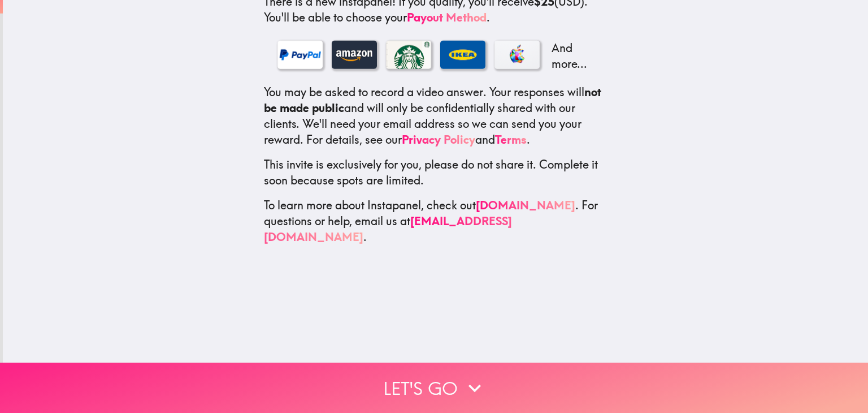 This screenshot has width=868, height=413. What do you see at coordinates (571, 56) in the screenshot?
I see `p: And more...` at bounding box center [571, 56].